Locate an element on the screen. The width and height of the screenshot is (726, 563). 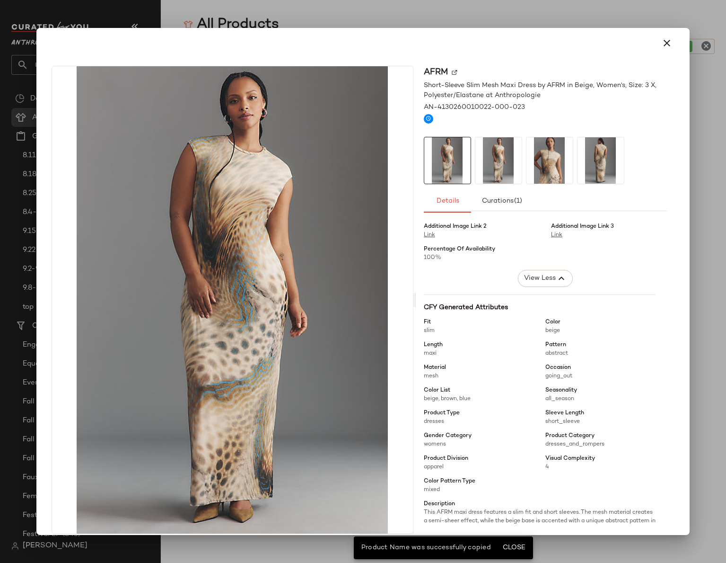
span: short_sleeve is located at coordinates (563, 421).